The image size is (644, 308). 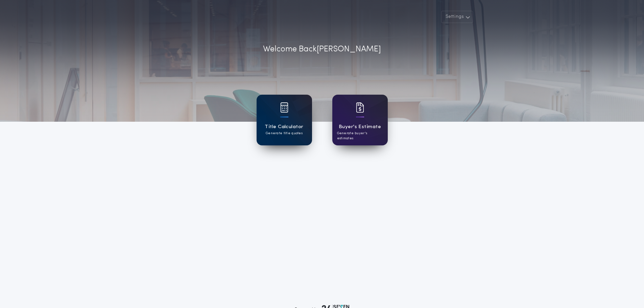 What do you see at coordinates (360, 120) in the screenshot?
I see `a: card iconBuyer's EstimateGenerate buyer's estimates` at bounding box center [360, 120].